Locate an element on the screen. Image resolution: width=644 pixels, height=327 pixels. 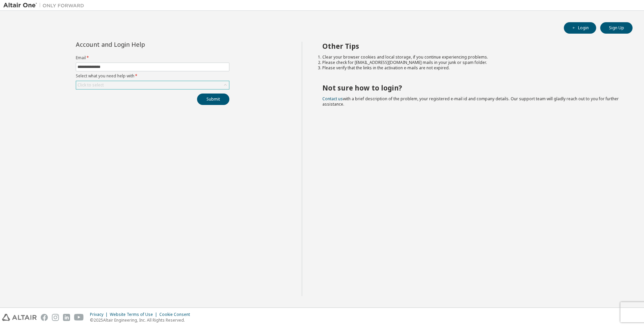
img: facebook.svg is located at coordinates (44, 318).